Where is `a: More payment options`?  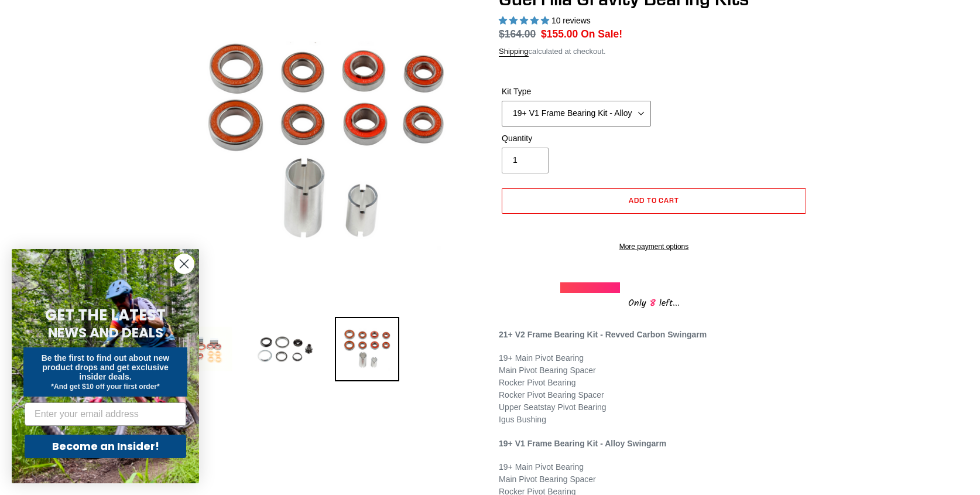 a: More payment options is located at coordinates (654, 247).